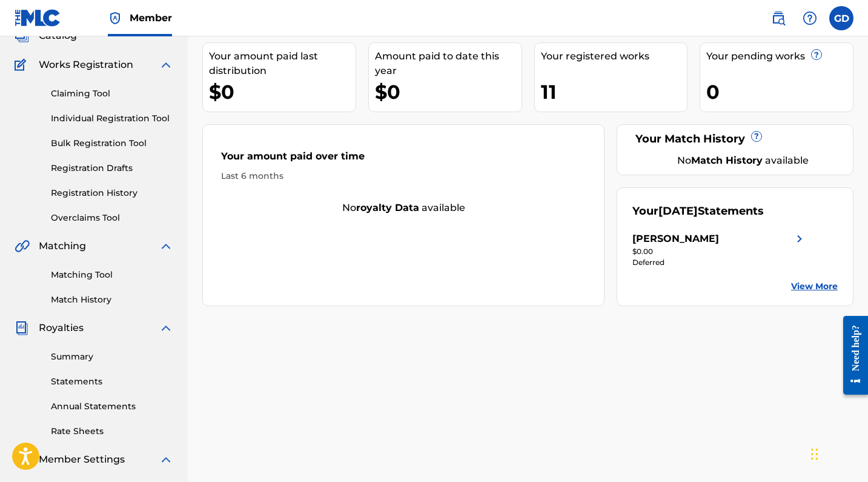 This screenshot has width=868, height=482. I want to click on div: Last 6 months, so click(404, 176).